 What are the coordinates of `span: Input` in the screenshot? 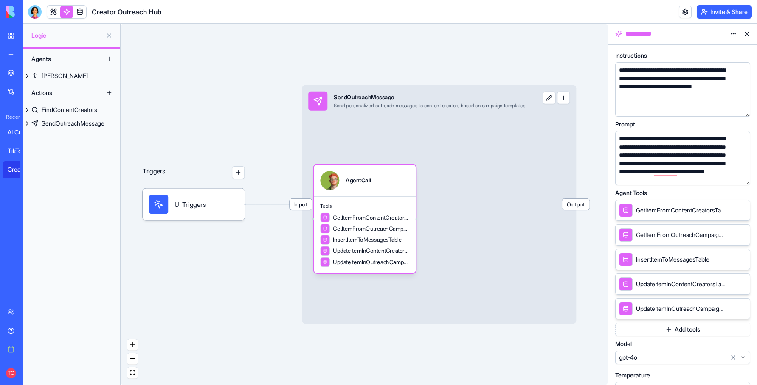 It's located at (301, 205).